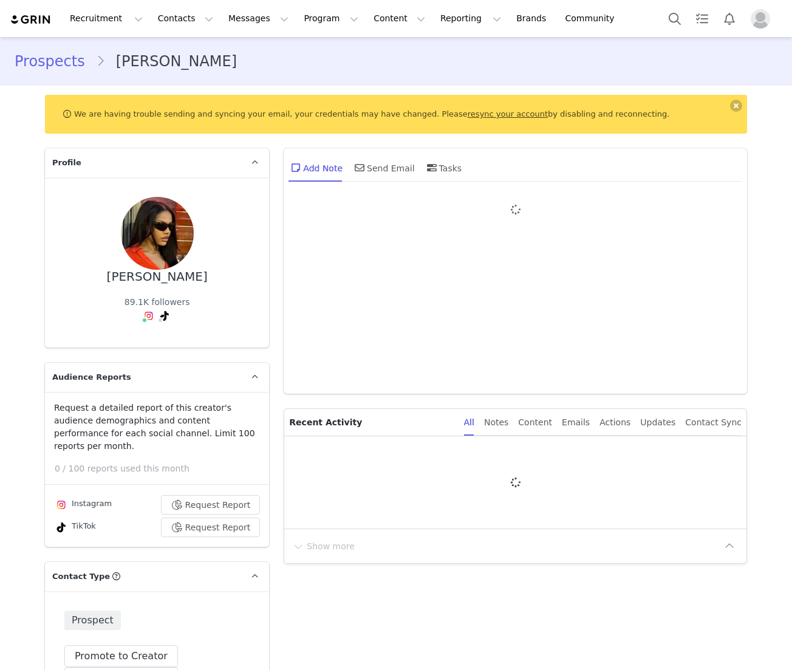  I want to click on a: grin logo, so click(31, 19).